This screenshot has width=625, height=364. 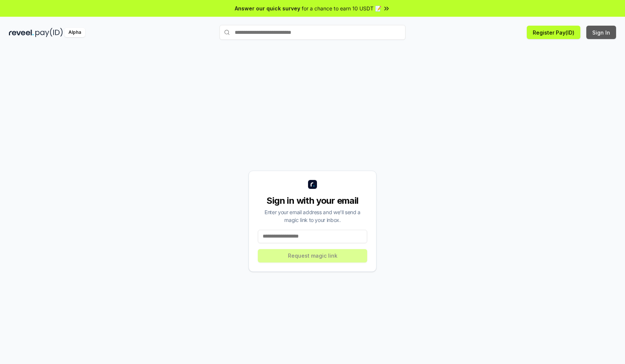 What do you see at coordinates (49, 32) in the screenshot?
I see `img: pay_id` at bounding box center [49, 32].